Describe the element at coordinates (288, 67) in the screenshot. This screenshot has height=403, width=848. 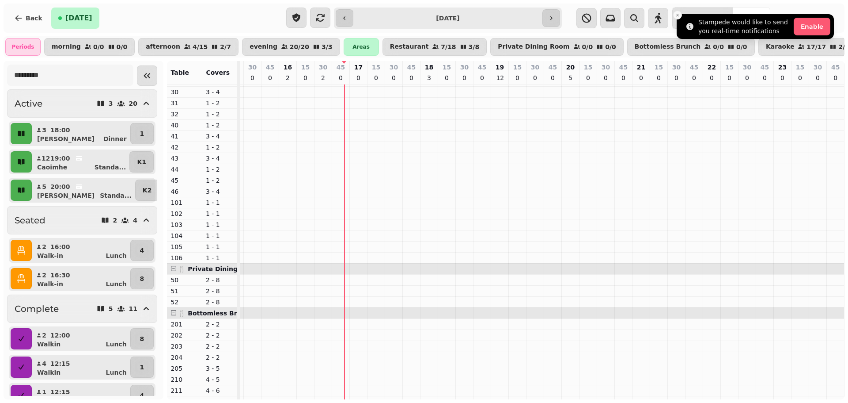
I see `p: 16` at that location.